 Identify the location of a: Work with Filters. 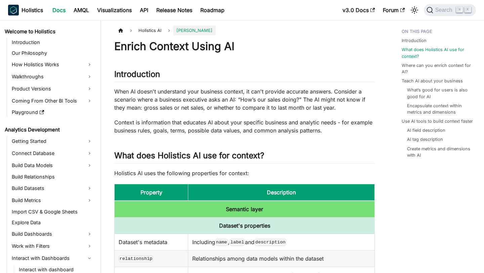
(52, 246).